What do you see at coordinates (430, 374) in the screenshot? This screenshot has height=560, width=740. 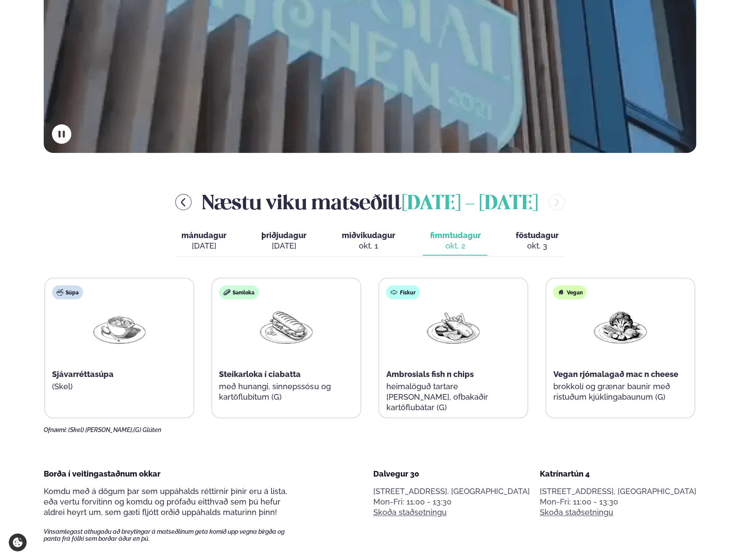 I see `span: Ambrosials fish n chips` at bounding box center [430, 374].